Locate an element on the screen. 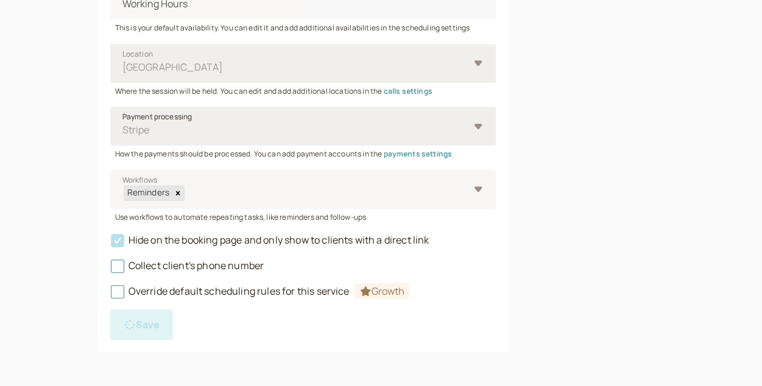 The height and width of the screenshot is (386, 762). div: How the payments should be processed. You can add payment accounts in the is located at coordinates (303, 152).